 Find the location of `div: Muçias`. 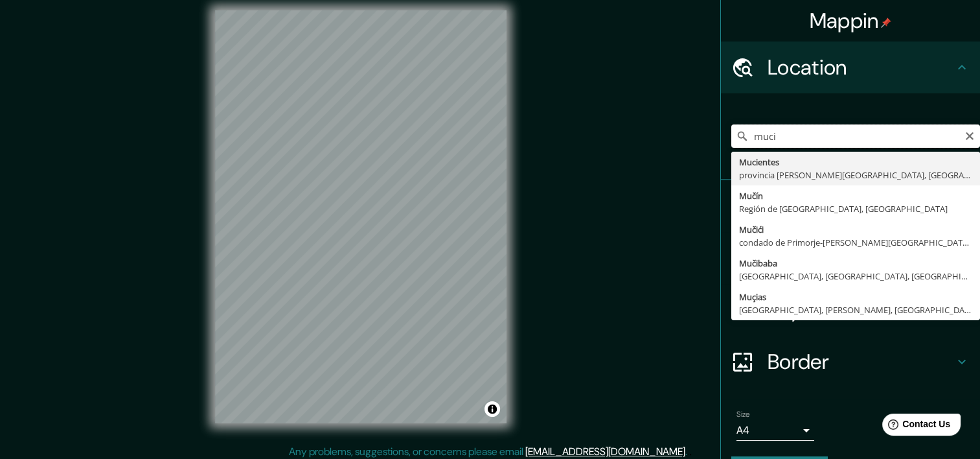

div: Muçias is located at coordinates (855, 297).